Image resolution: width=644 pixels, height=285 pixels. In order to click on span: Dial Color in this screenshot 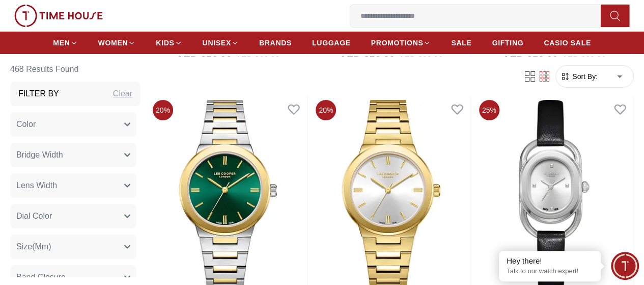, I will do `click(34, 216)`.